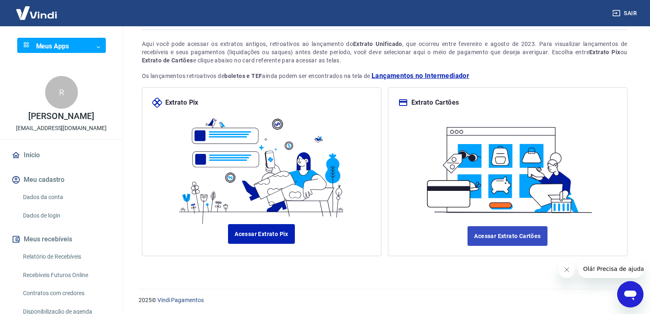  I want to click on strong: Extrato Pix, so click(605, 52).